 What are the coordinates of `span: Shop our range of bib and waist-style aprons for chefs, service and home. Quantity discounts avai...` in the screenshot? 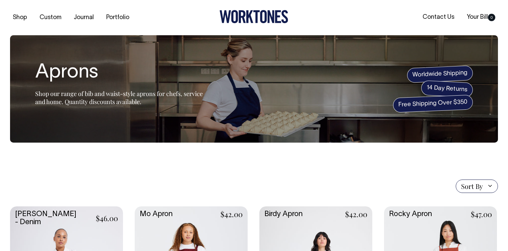 It's located at (119, 97).